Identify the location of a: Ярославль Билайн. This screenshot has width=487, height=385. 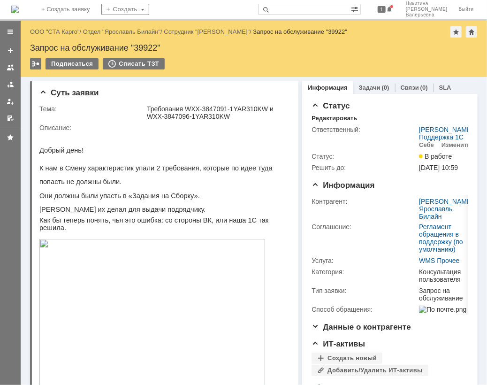
(436, 213).